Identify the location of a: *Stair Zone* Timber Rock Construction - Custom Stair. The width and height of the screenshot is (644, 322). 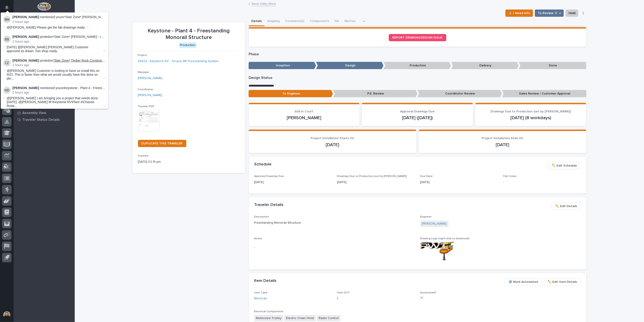
(91, 61).